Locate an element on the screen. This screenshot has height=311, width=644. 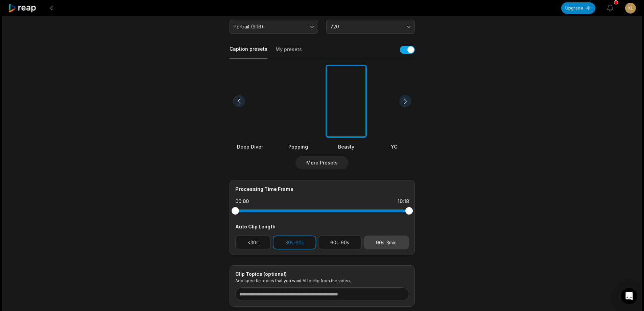
button: Portrait (9:16) is located at coordinates (274, 27).